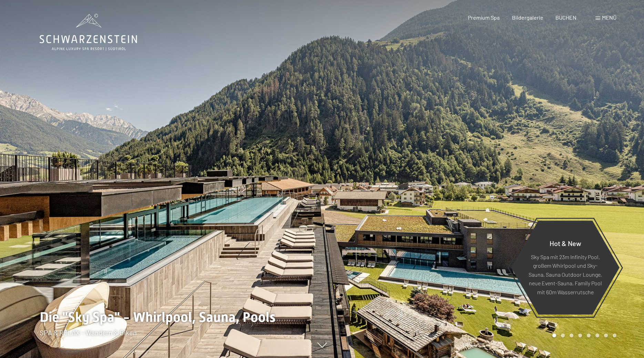  Describe the element at coordinates (483, 17) in the screenshot. I see `a: Premium Spa` at that location.